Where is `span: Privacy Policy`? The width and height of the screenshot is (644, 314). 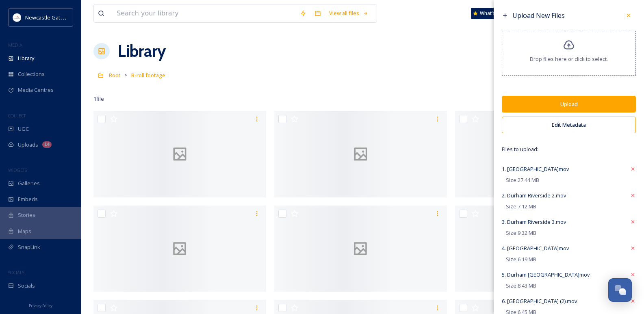
span: Privacy Policy is located at coordinates (41, 306).